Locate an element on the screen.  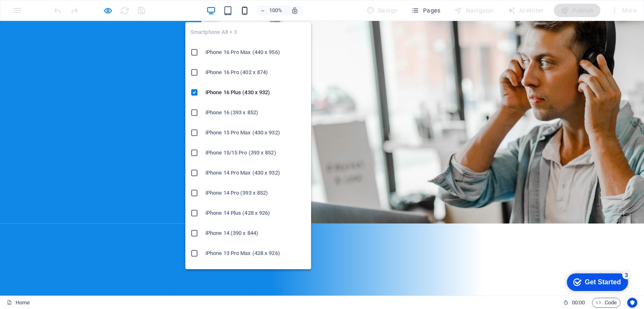
button: Usercentrics is located at coordinates (633, 303).